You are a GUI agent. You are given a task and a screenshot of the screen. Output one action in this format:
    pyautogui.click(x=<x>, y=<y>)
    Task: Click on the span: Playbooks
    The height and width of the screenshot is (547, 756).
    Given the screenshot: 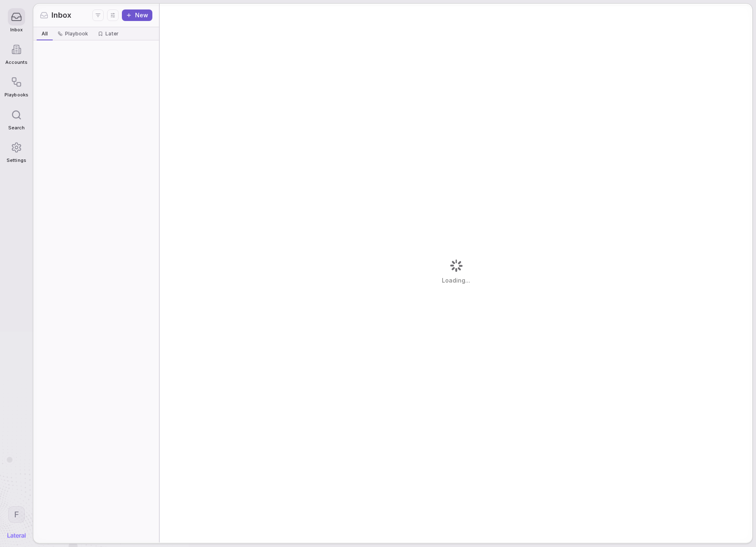 What is the action you would take?
    pyautogui.click(x=16, y=95)
    